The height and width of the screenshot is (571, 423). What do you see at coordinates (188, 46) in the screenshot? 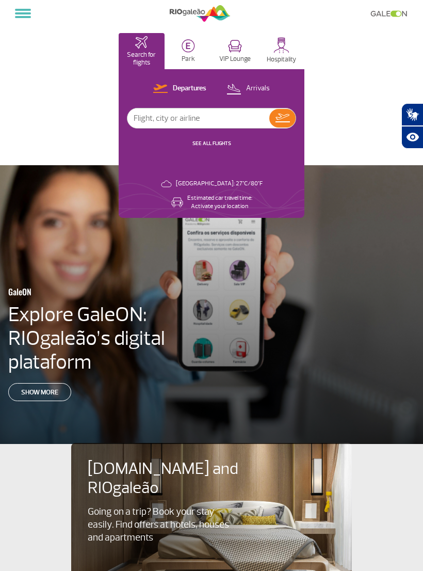
I see `img: carParkingHome.svg` at bounding box center [188, 46].